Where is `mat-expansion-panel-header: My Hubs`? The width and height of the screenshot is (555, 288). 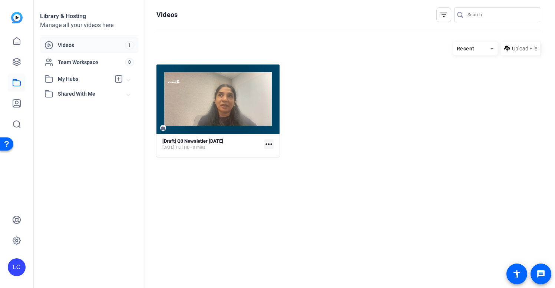 mat-expansion-panel-header: My Hubs is located at coordinates (89, 79).